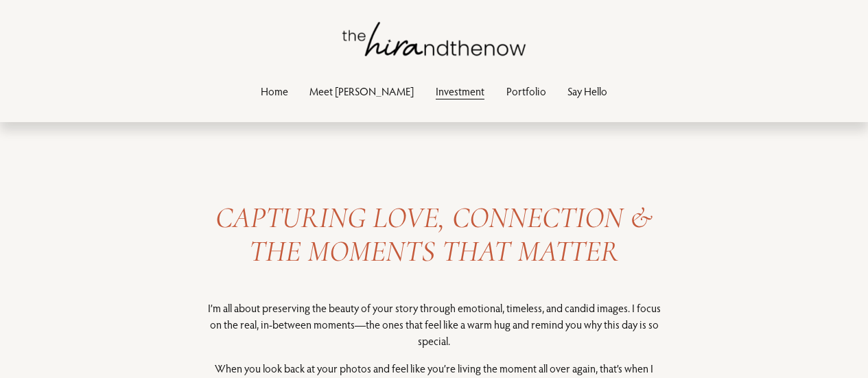  What do you see at coordinates (434, 39) in the screenshot?
I see `img: thehirandthenow` at bounding box center [434, 39].